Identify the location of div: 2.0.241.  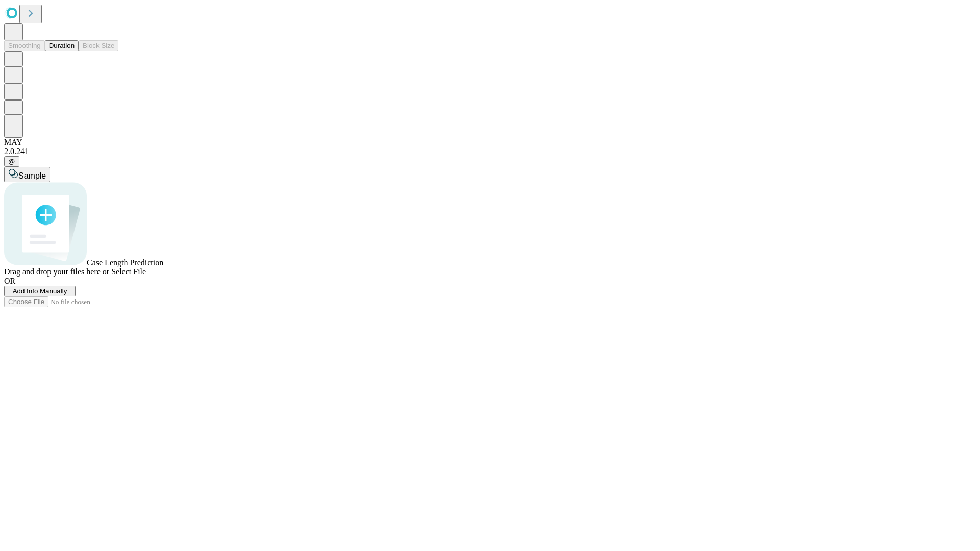
(490, 152).